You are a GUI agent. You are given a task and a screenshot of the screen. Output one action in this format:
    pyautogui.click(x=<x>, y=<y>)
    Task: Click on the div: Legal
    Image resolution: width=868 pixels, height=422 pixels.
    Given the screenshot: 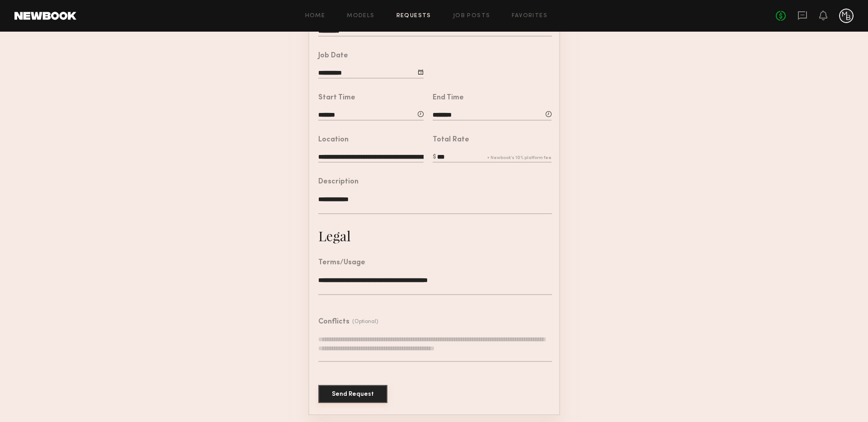 What is the action you would take?
    pyautogui.click(x=335, y=236)
    